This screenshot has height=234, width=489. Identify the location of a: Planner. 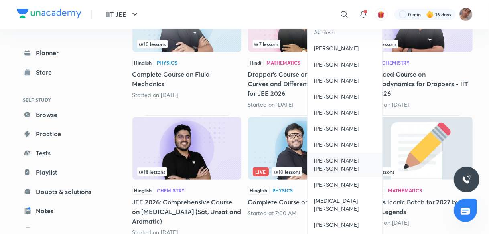
(63, 53).